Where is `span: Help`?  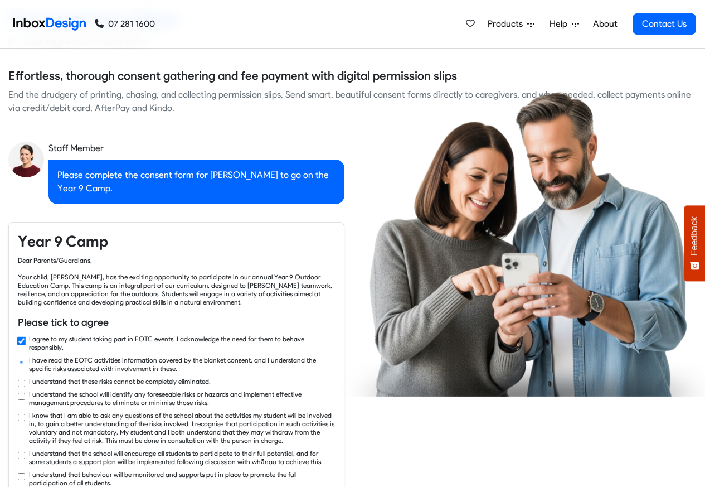 span: Help is located at coordinates (561, 24).